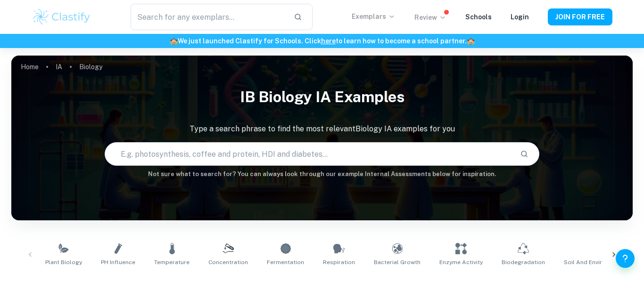 The image size is (644, 282). What do you see at coordinates (479, 17) in the screenshot?
I see `a: Schools` at bounding box center [479, 17].